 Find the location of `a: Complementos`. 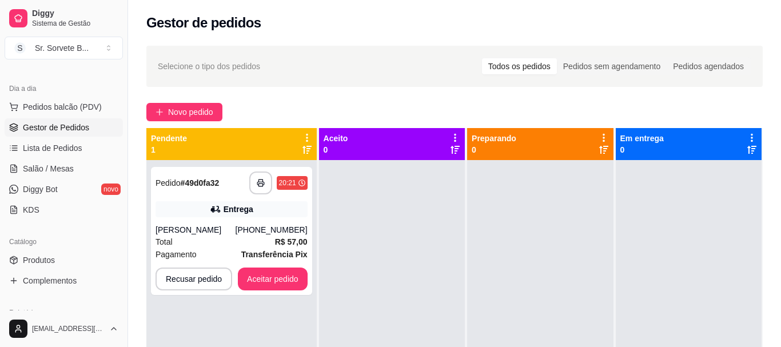

a: Complementos is located at coordinates (64, 281).